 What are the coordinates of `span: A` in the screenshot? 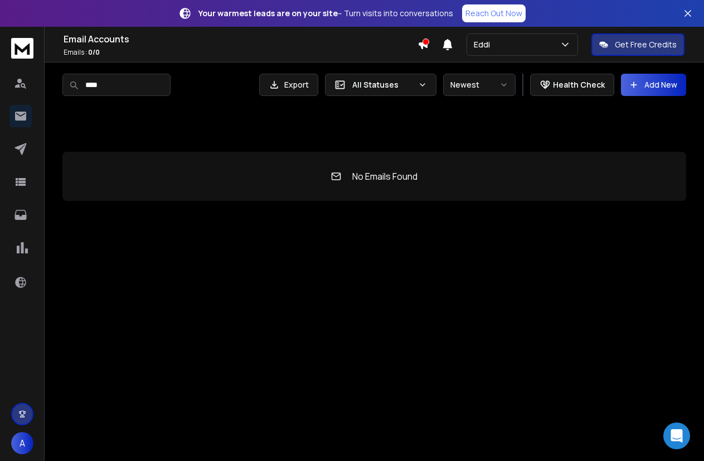 It's located at (22, 443).